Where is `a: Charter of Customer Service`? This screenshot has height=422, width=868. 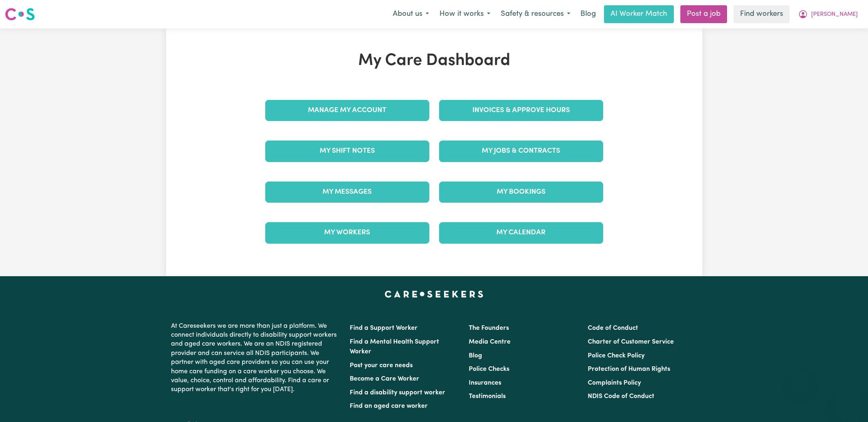
a: Charter of Customer Service is located at coordinates (631, 342).